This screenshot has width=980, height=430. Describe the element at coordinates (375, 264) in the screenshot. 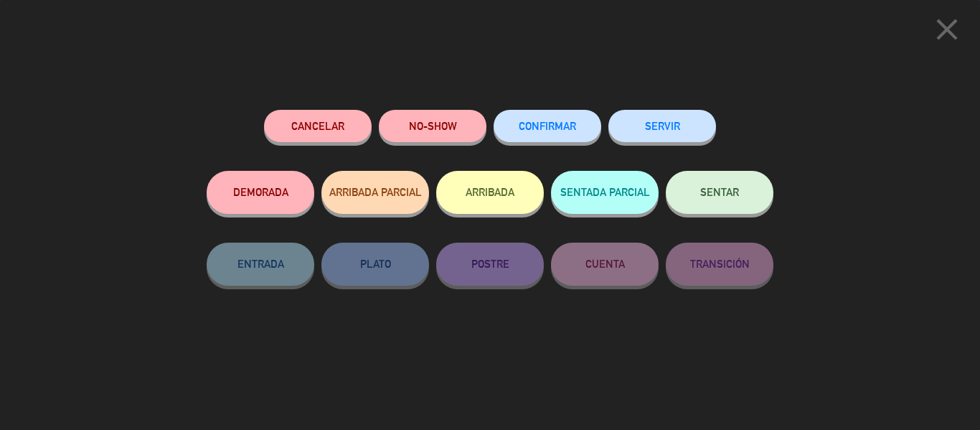

I see `button: PLATO` at that location.